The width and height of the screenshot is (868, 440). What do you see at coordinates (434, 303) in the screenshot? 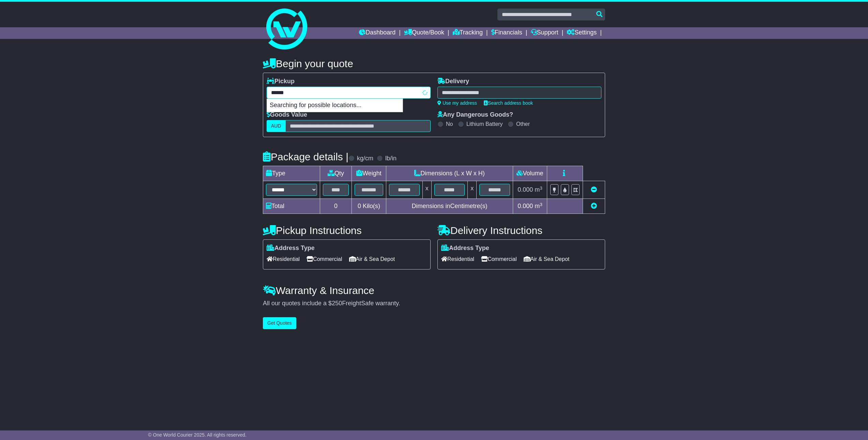
I see `div: All our quotes include a $ FreightSafe warranty.` at bounding box center [434, 303].